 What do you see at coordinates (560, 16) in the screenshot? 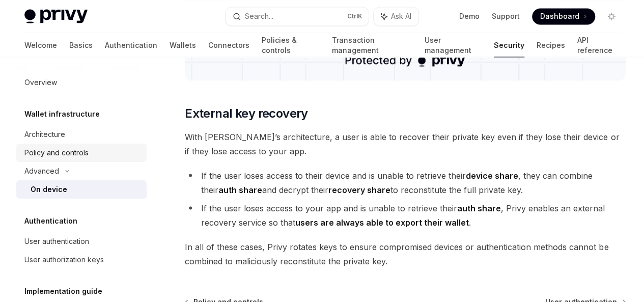
I see `span: Dashboard` at bounding box center [560, 16].